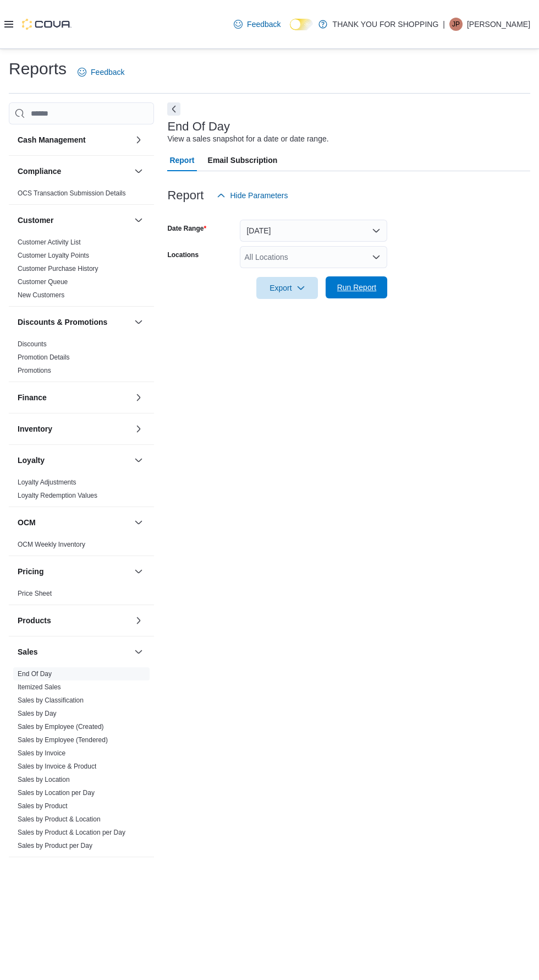  I want to click on span: End Of Day, so click(35, 674).